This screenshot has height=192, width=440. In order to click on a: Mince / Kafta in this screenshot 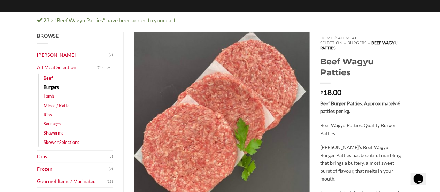, I will do `click(57, 106)`.